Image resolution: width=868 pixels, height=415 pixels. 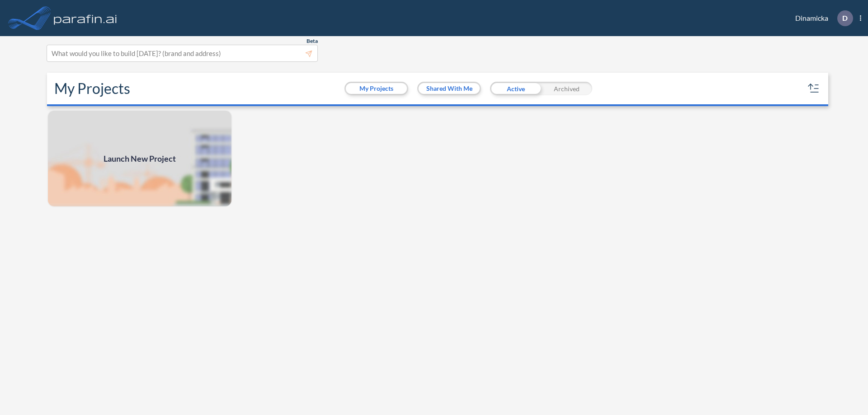 I want to click on button: Shared With Me, so click(x=449, y=89).